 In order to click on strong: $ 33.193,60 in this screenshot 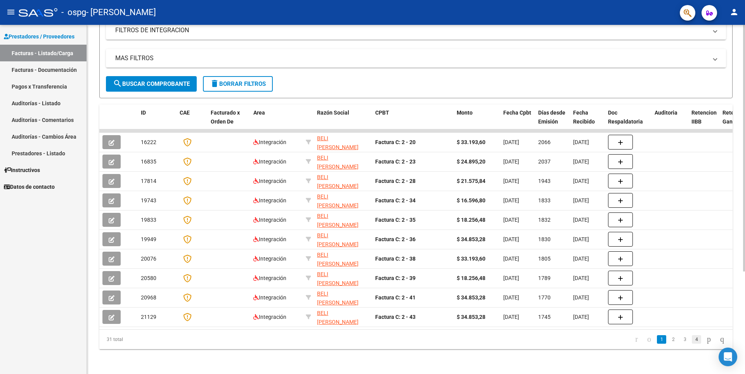, I will do `click(471, 258)`.